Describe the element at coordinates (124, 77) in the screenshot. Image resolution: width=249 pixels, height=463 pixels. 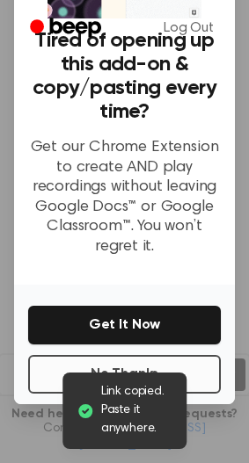
I see `h3: Tired of opening up this add-on & copy/pasting every time?` at that location.